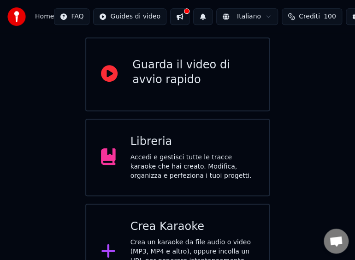  What do you see at coordinates (309, 17) in the screenshot?
I see `span: Crediti` at bounding box center [309, 17].